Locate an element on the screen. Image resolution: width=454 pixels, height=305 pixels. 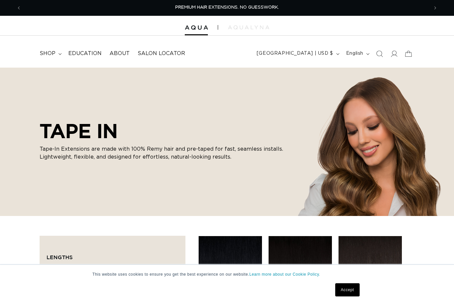
a: Accept is located at coordinates (347, 290).